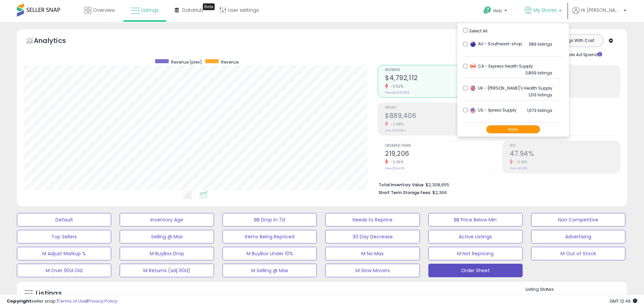 This screenshot has height=308, width=644. Describe the element at coordinates (473, 88) in the screenshot. I see `img: uk.png` at that location.